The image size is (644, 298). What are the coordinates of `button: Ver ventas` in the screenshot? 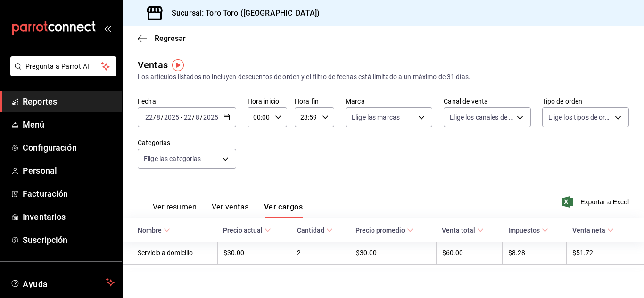 It's located at (230, 211).